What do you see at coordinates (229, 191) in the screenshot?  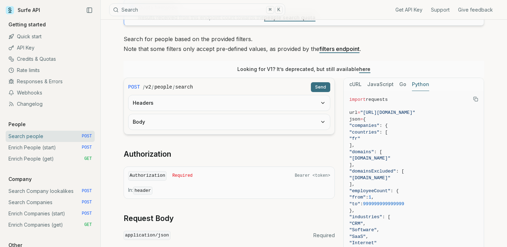 I see `p: In:` at bounding box center [229, 191].